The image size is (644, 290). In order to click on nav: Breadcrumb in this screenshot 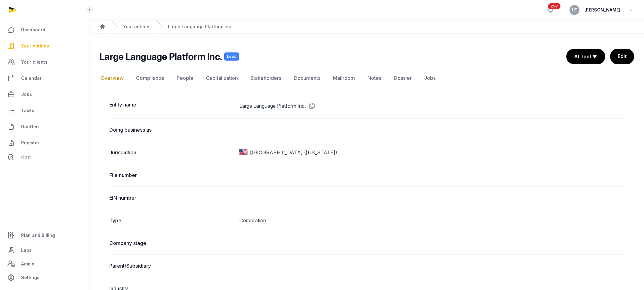, I will do `click(367, 26)`.